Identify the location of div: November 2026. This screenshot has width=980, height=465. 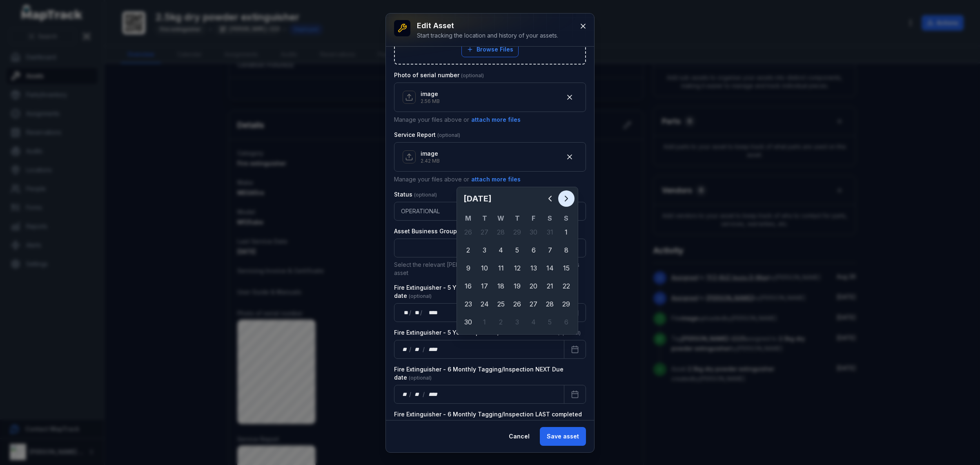
(518, 260).